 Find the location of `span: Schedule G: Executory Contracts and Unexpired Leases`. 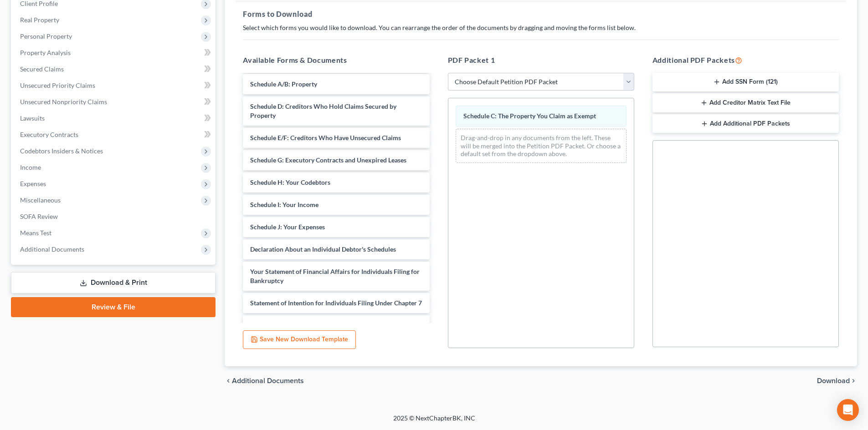

span: Schedule G: Executory Contracts and Unexpired Leases is located at coordinates (328, 160).